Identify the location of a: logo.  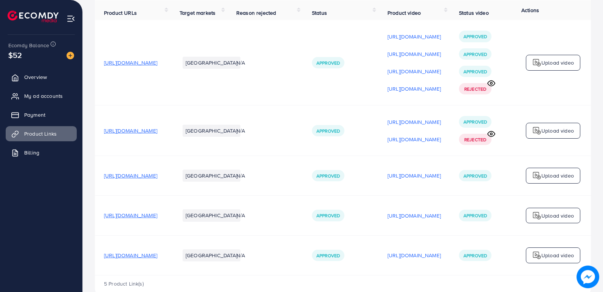
(33, 16).